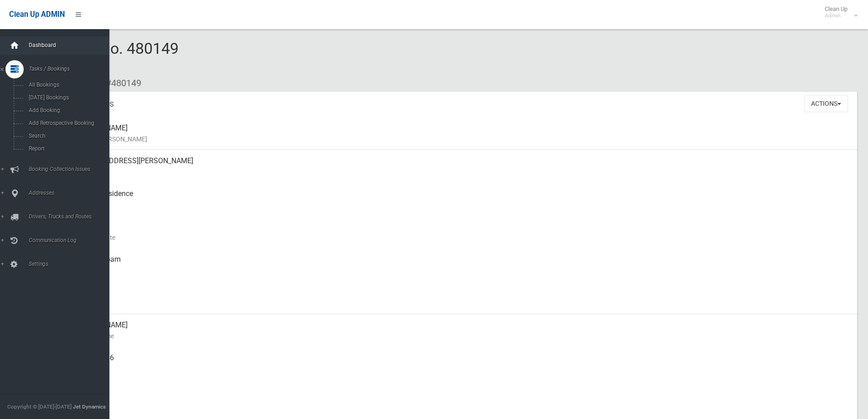 The height and width of the screenshot is (419, 868). Describe the element at coordinates (461, 270) in the screenshot. I see `small: Collected At` at that location.